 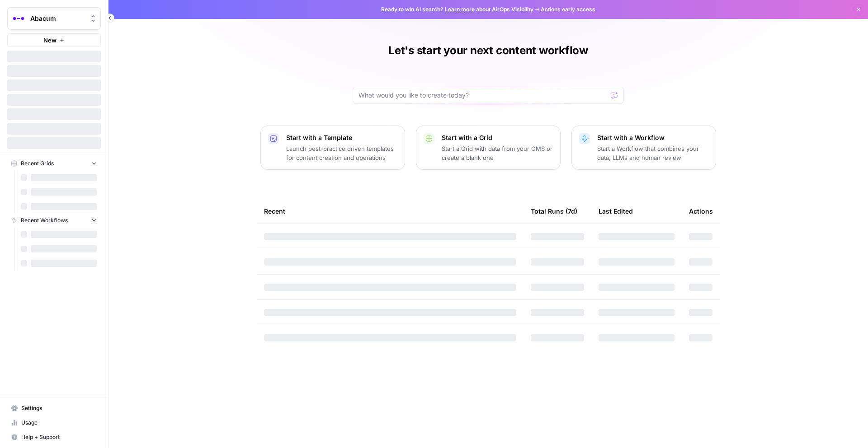 What do you see at coordinates (700, 211) in the screenshot?
I see `div: Actions` at bounding box center [700, 211].